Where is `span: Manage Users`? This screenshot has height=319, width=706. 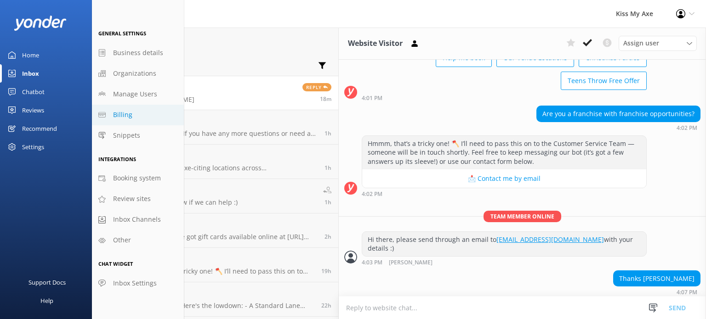
span: Manage Users is located at coordinates (135, 94).